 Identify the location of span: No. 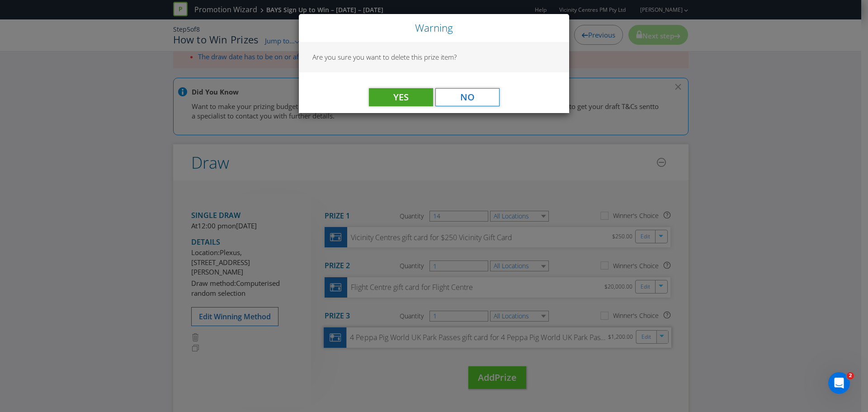
(467, 97).